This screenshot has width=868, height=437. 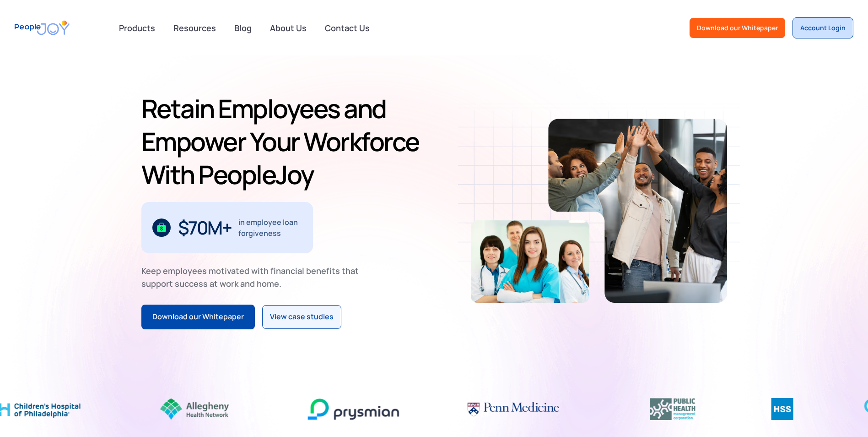 I want to click on a: About Us, so click(x=288, y=28).